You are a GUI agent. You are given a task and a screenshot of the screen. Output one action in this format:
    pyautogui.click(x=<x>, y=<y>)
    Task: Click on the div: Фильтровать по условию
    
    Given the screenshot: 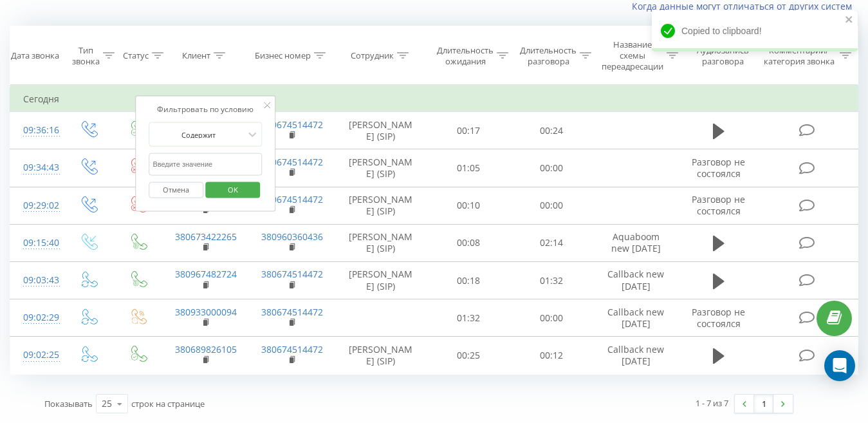 What is the action you would take?
    pyautogui.click(x=206, y=109)
    